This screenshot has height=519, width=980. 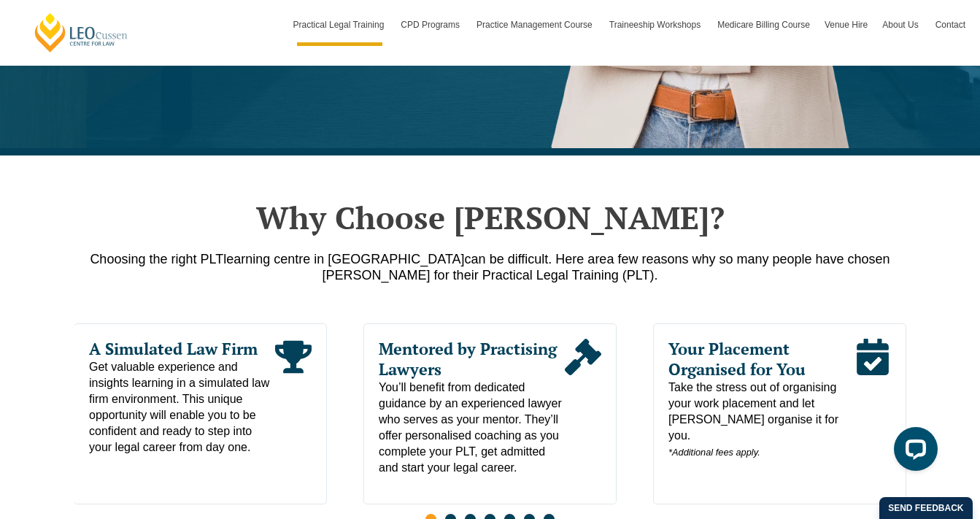 What do you see at coordinates (490, 414) in the screenshot?
I see `div: 2 / 7` at bounding box center [490, 414].